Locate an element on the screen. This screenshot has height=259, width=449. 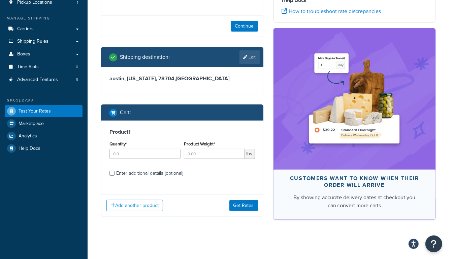
label: Quantity* is located at coordinates (118, 144).